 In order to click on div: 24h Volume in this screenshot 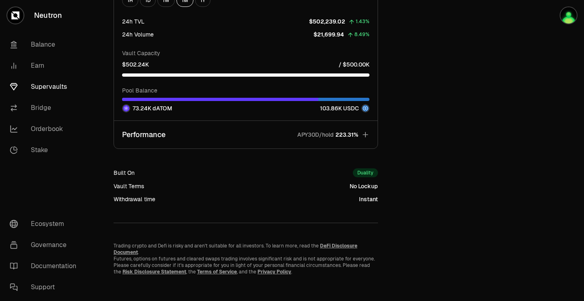, I will do `click(138, 34)`.